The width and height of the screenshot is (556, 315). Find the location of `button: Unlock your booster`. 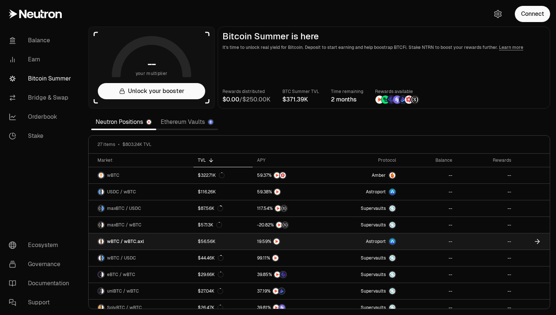

button: Unlock your booster is located at coordinates (152, 91).